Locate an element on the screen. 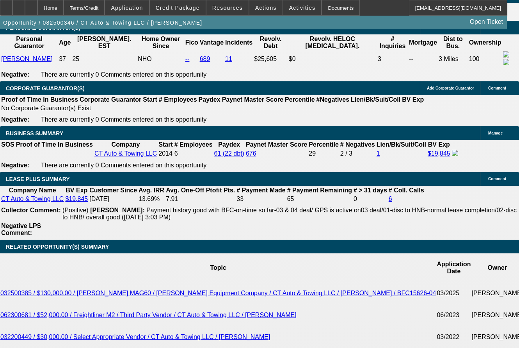 This screenshot has height=348, width=519. td: 65 is located at coordinates (320, 199).